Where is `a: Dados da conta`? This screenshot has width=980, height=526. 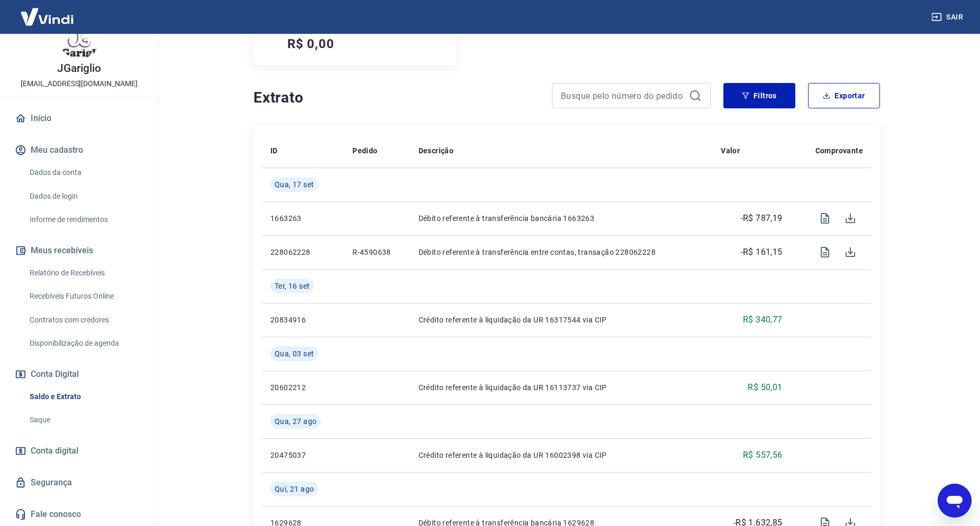 a: Dados da conta is located at coordinates (85, 172).